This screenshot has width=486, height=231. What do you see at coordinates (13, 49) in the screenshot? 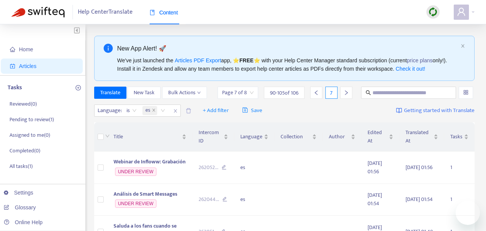
I see `span: home` at bounding box center [13, 49].